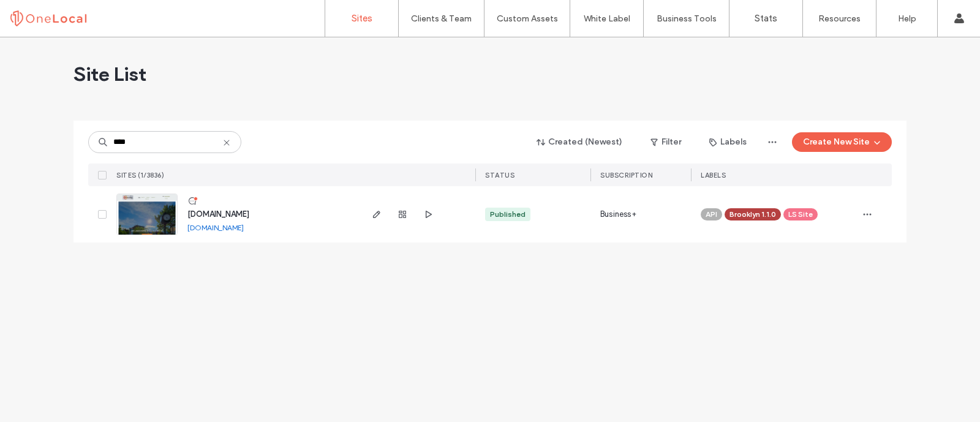 This screenshot has width=980, height=422. I want to click on label: Resources, so click(839, 19).